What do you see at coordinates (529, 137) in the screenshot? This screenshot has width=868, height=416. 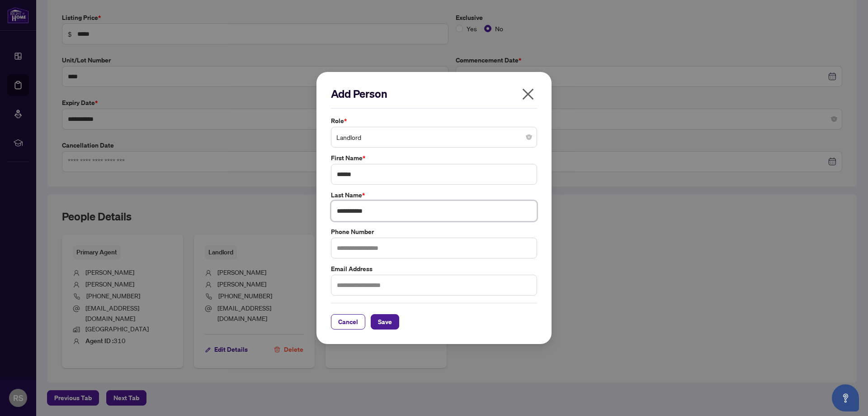 I see `span: close-circle` at bounding box center [529, 137].